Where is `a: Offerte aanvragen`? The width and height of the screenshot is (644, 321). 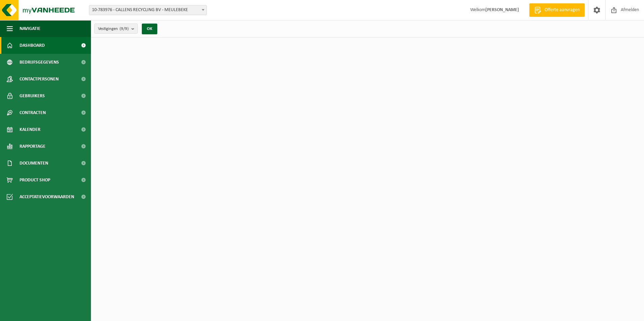 a: Offerte aanvragen is located at coordinates (557, 10).